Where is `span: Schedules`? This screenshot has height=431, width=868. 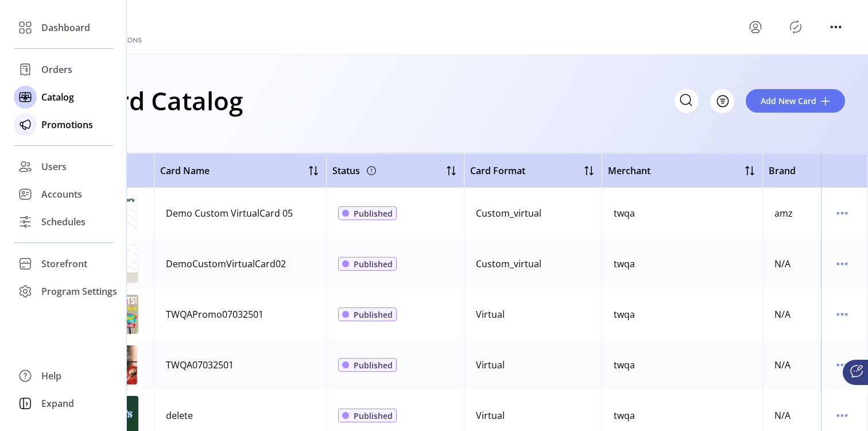
span: Schedules is located at coordinates (63, 222).